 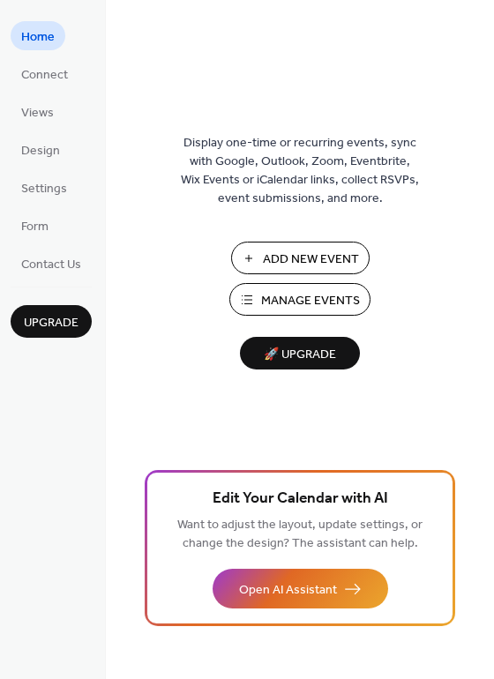 What do you see at coordinates (300, 354) in the screenshot?
I see `span: 🚀 Upgrade` at bounding box center [300, 354].